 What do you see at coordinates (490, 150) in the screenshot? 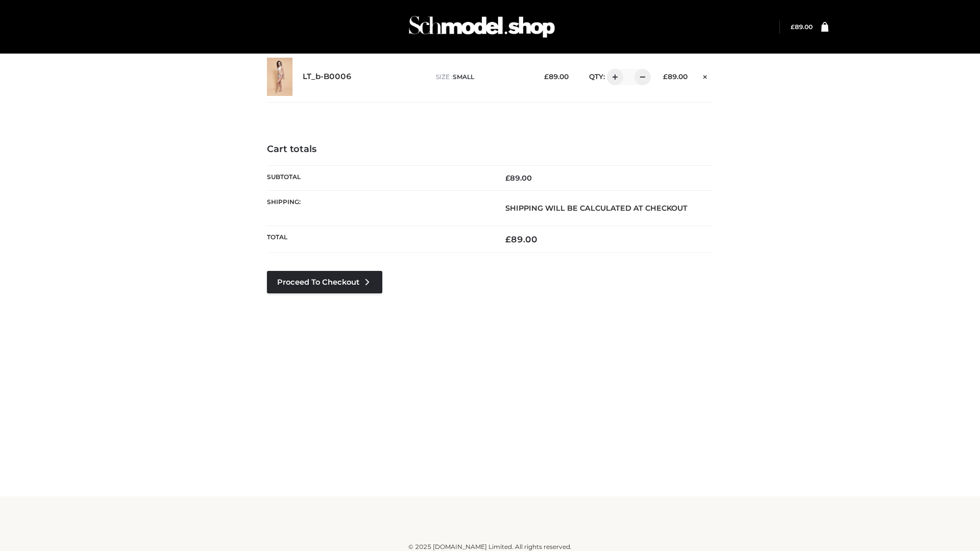
I see `h4: Cart totals` at bounding box center [490, 150].